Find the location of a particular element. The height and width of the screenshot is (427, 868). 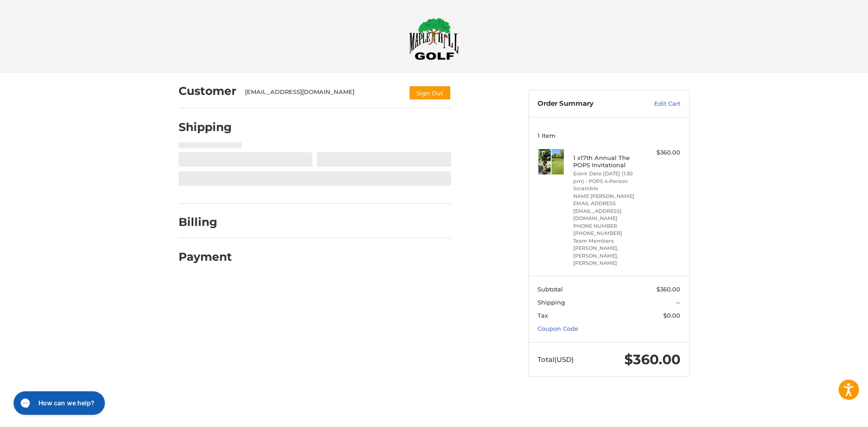

h4: 1 x 17th Annual The POPS Invitational is located at coordinates (608, 161).